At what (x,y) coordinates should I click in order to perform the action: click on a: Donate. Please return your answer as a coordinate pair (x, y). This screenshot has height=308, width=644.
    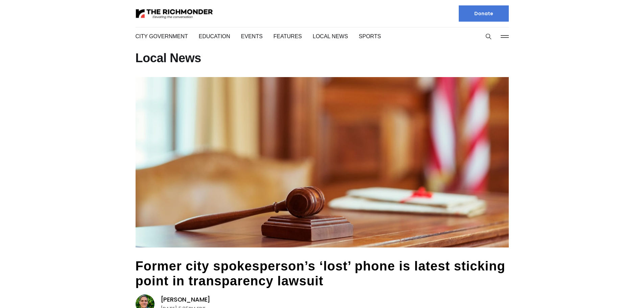
    Looking at the image, I should click on (483, 13).